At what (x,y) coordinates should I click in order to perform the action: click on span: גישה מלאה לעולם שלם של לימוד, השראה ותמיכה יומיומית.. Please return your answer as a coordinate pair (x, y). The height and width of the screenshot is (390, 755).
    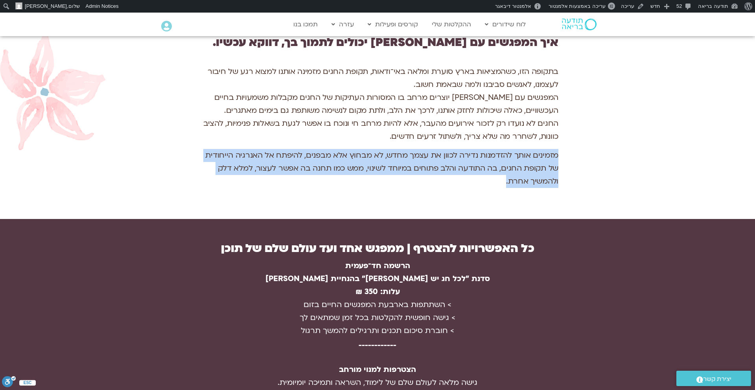
    Looking at the image, I should click on (377, 383).